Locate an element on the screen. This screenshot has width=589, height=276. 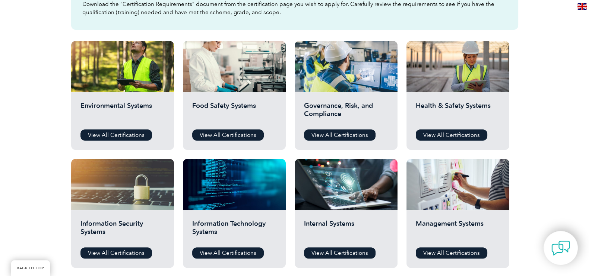
h2: Food Safety Systems is located at coordinates (234, 113).